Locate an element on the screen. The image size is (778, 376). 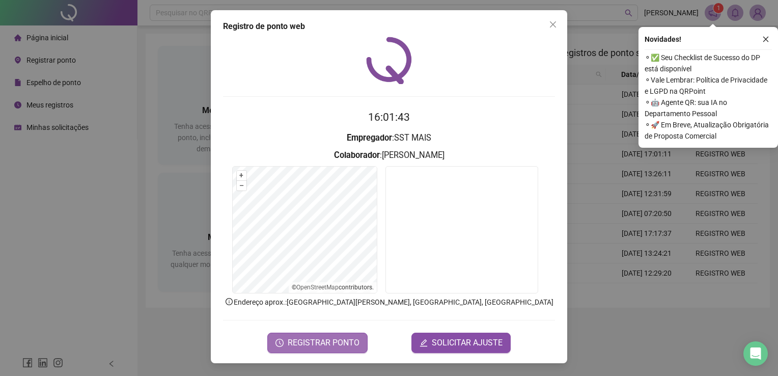
span: info-circle is located at coordinates (229, 301).